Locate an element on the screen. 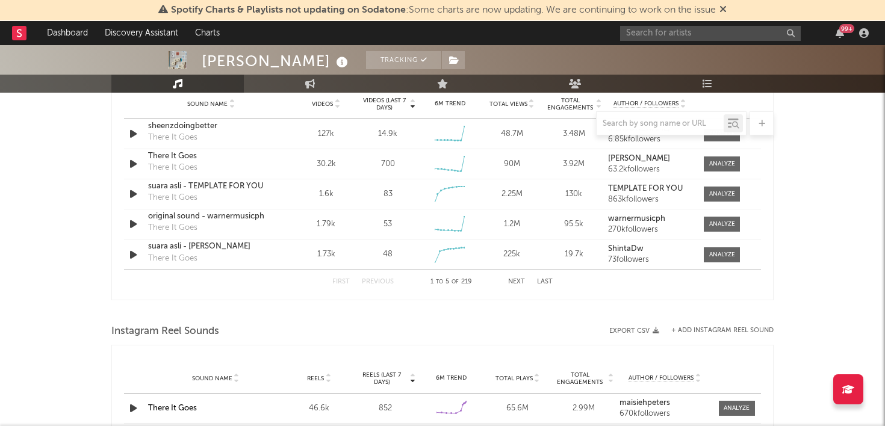 Image resolution: width=885 pixels, height=426 pixels. div: 53 is located at coordinates (388, 225).